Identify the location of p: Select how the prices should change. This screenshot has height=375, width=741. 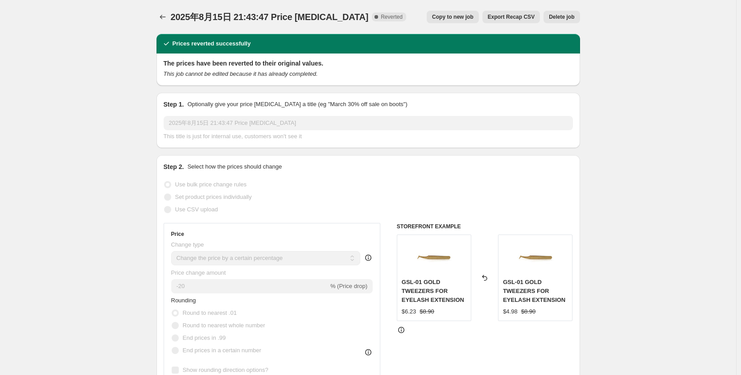
(235, 167).